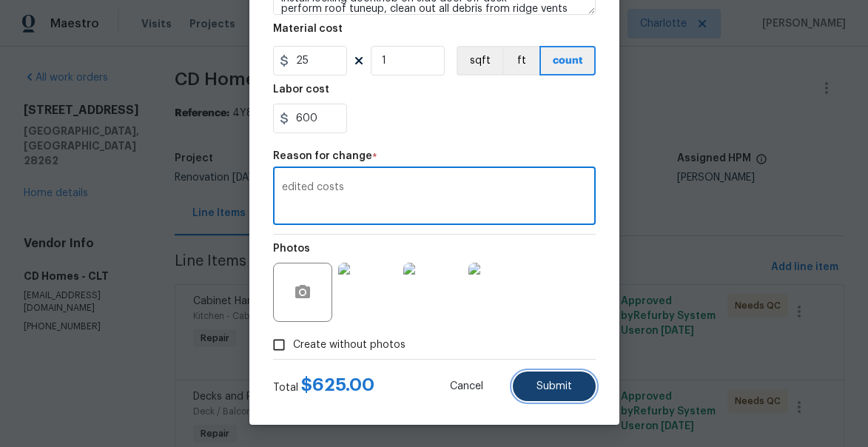  I want to click on h5: Material cost, so click(308, 29).